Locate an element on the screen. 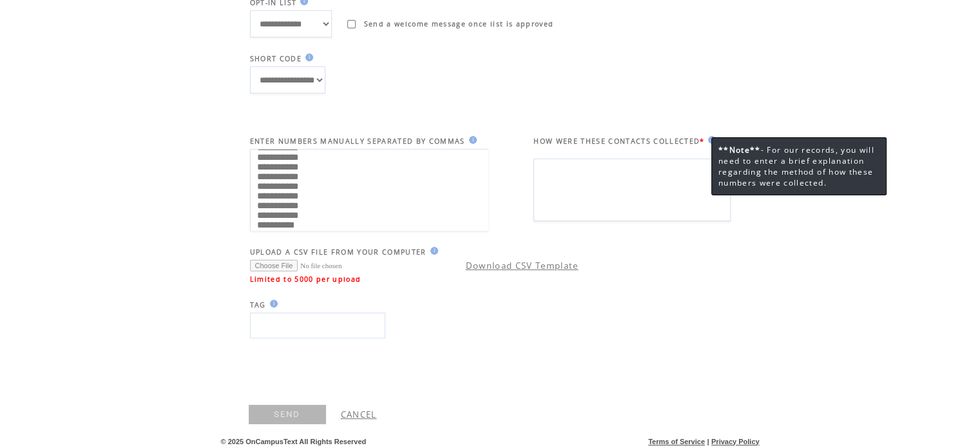 The width and height of the screenshot is (980, 448). a: Download CSV Template is located at coordinates (522, 266).